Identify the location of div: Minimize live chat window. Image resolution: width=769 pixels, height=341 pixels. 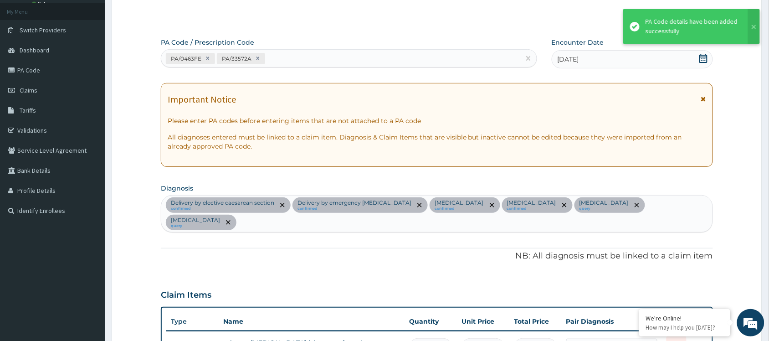
(160, 15).